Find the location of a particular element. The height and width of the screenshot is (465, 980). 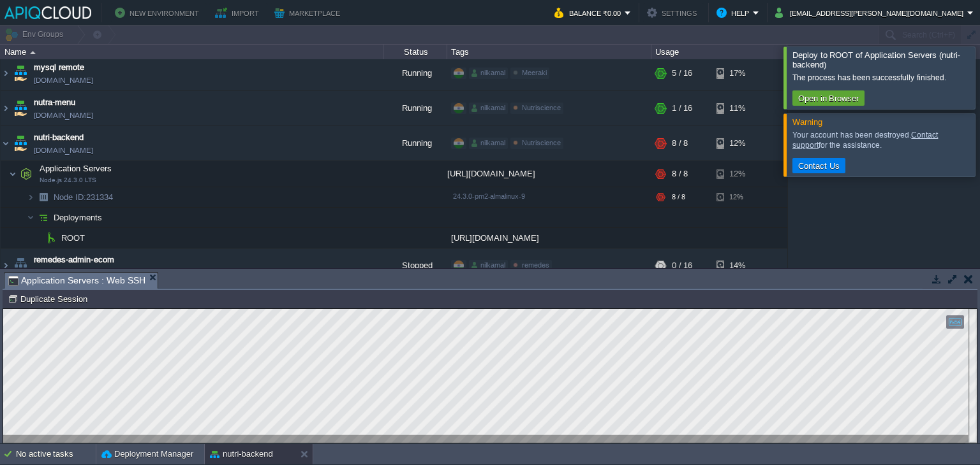

button: Settings is located at coordinates (674, 13).